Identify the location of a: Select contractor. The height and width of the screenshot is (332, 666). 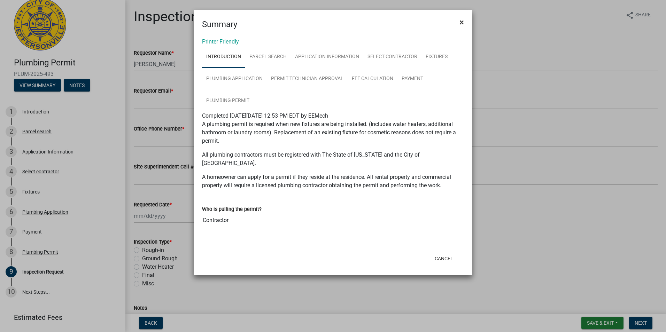
(392, 57).